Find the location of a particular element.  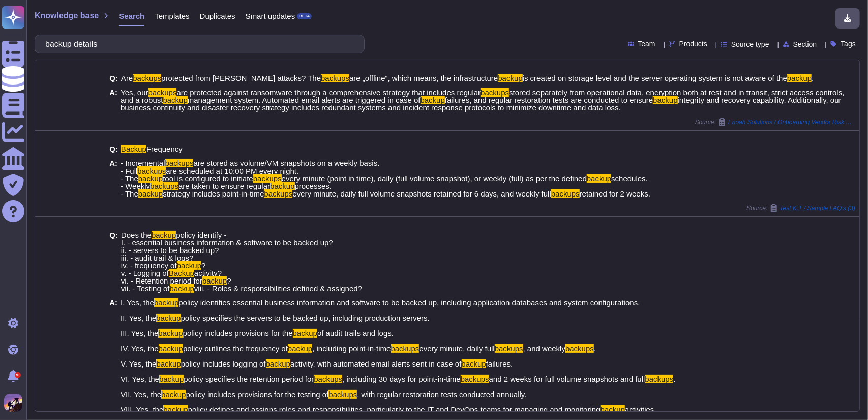

span: are „offline“, which means, the infrastructure is located at coordinates (424, 78).